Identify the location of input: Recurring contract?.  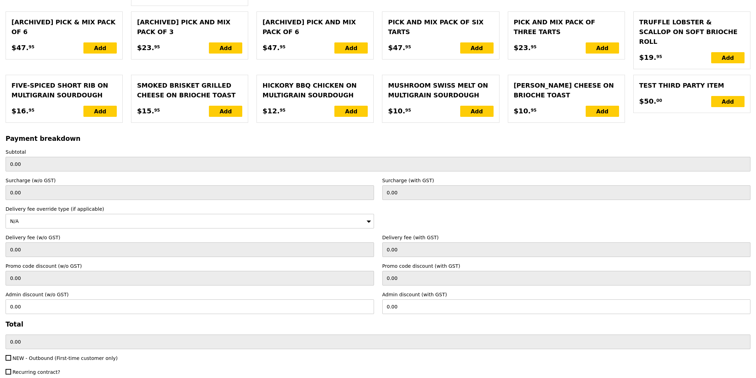
(8, 371).